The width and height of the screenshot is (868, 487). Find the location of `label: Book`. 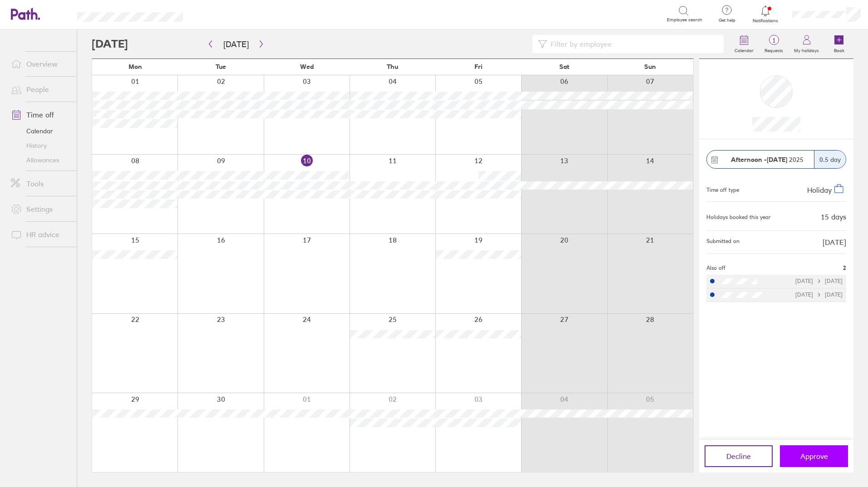

label: Book is located at coordinates (839, 50).